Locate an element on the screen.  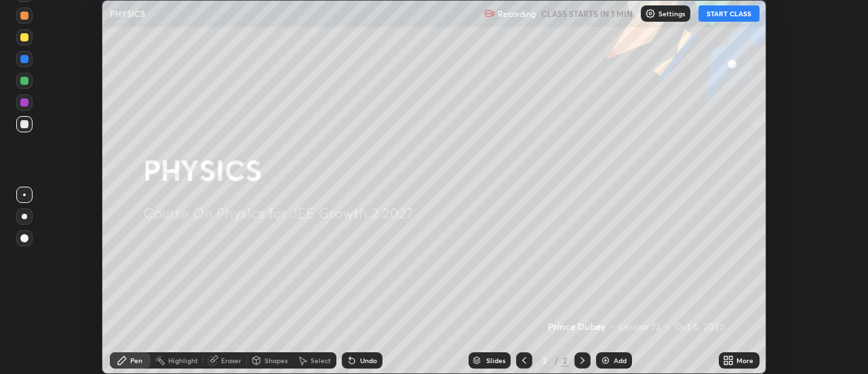
div: Slides is located at coordinates (496, 360).